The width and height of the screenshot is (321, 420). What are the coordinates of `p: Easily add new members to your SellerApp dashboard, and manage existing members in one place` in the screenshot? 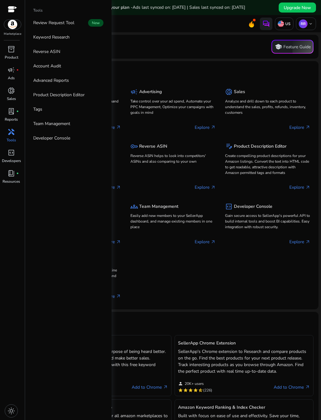 It's located at (173, 221).